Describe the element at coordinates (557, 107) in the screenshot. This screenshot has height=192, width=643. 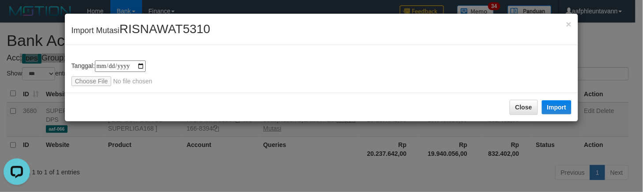
I see `button: Import` at that location.